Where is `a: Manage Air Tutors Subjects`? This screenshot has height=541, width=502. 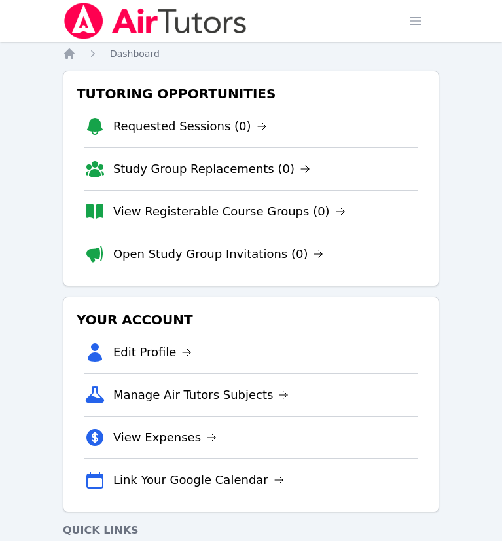
a: Manage Air Tutors Subjects is located at coordinates (201, 395).